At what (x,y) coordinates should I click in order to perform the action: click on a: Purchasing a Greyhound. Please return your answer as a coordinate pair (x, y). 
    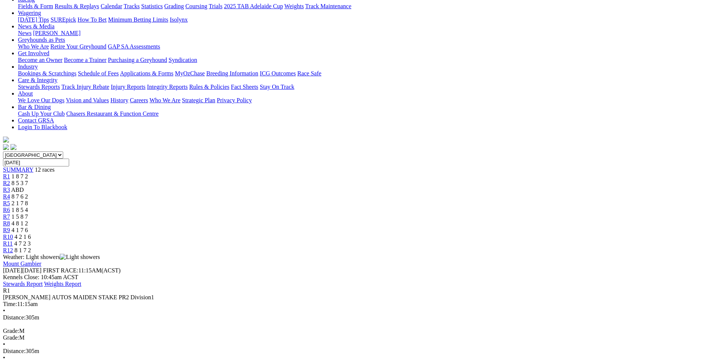
    Looking at the image, I should click on (137, 60).